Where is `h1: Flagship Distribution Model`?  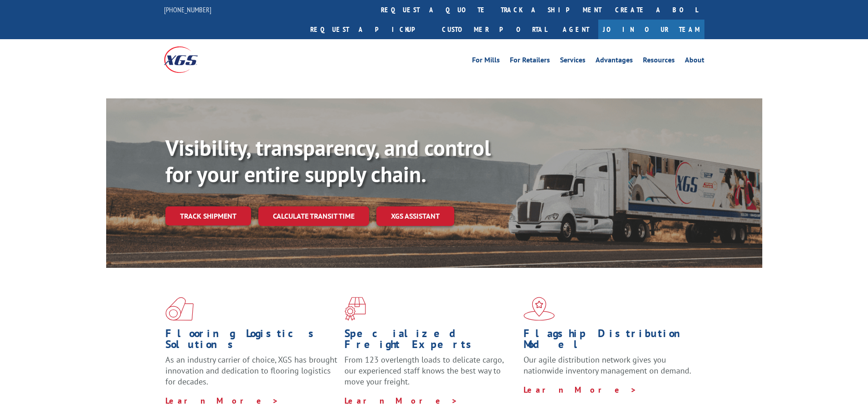
h1: Flagship Distribution Model is located at coordinates (609, 341).